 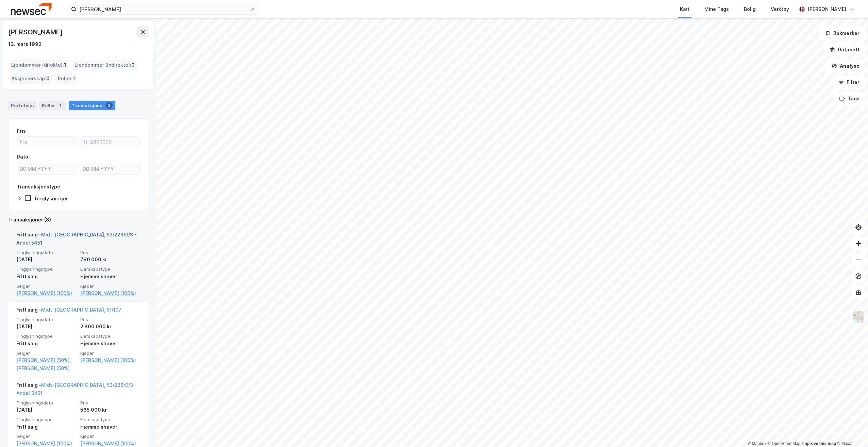 What do you see at coordinates (30, 79) in the screenshot?
I see `div: Aksjeeierskap :` at bounding box center [30, 79].